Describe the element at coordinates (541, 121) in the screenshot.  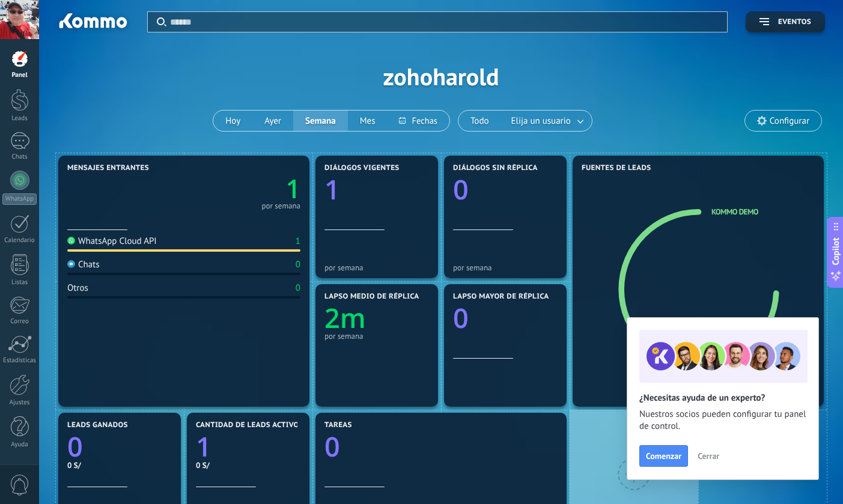
I see `span: Elija un usuario` at that location.